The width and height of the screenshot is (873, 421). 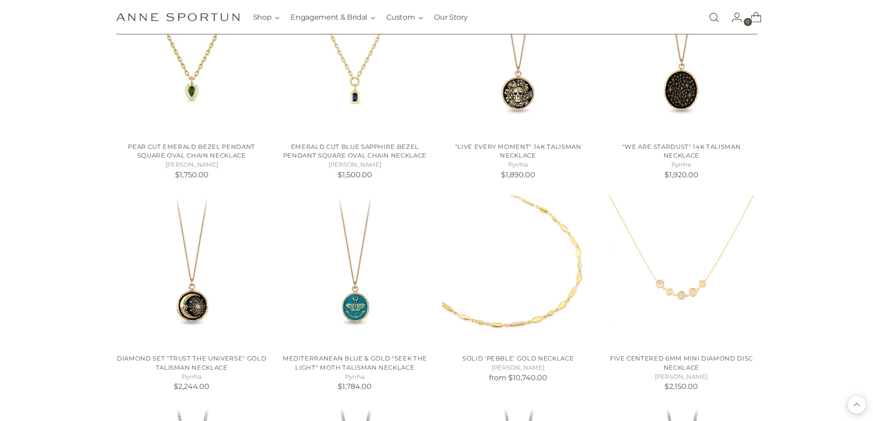 I want to click on a: Our Story, so click(x=451, y=17).